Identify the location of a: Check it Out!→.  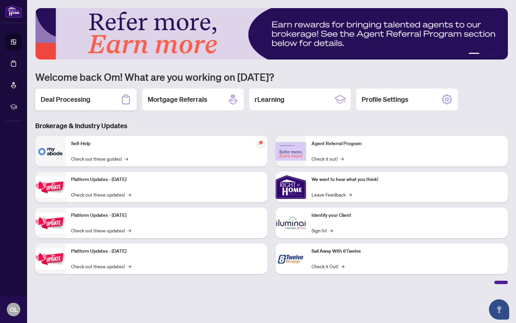
(328, 266).